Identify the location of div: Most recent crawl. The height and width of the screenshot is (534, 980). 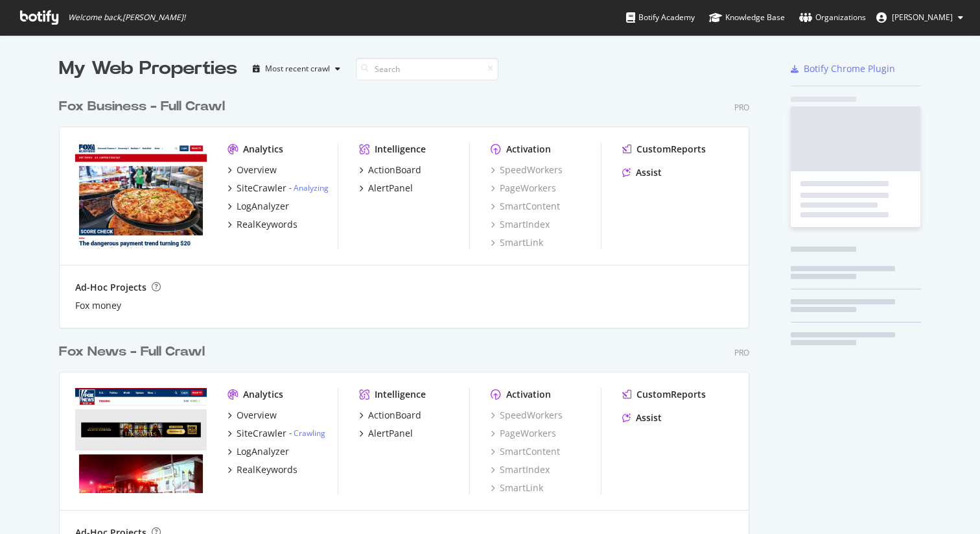
(298, 69).